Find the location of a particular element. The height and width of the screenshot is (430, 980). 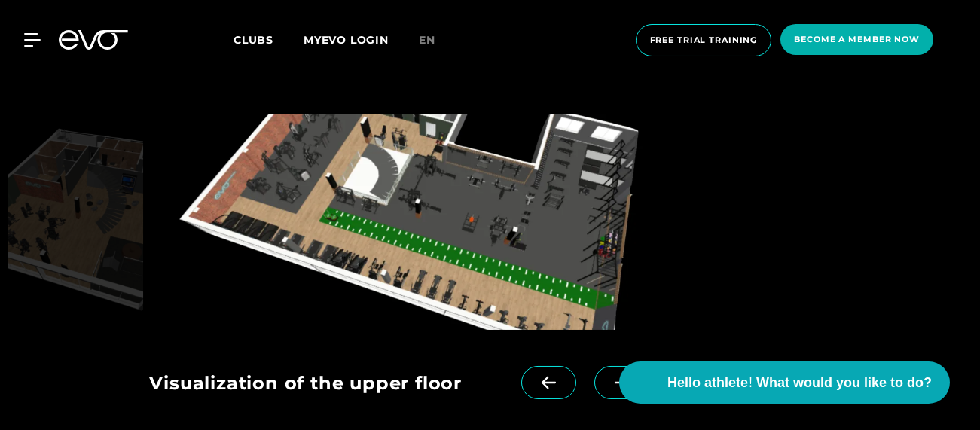

a: Become a member now is located at coordinates (856, 40).